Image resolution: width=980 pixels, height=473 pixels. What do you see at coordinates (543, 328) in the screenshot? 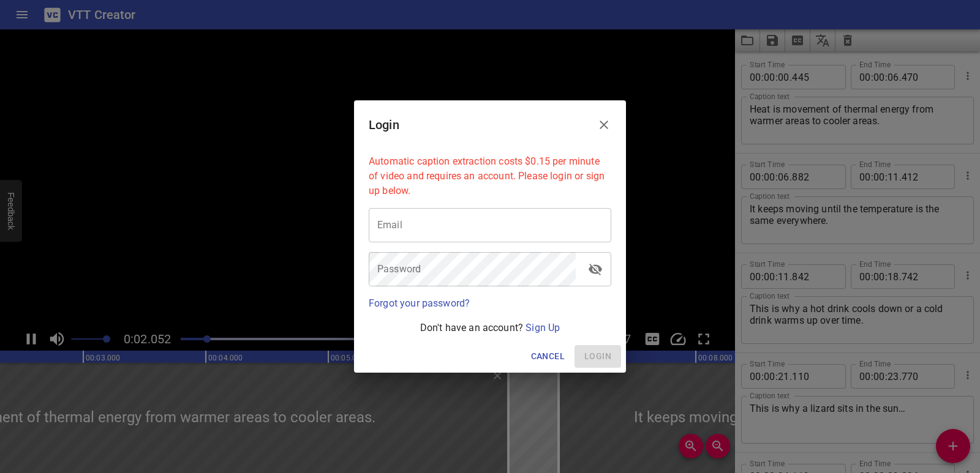
I see `a: Sign Up` at bounding box center [543, 328].